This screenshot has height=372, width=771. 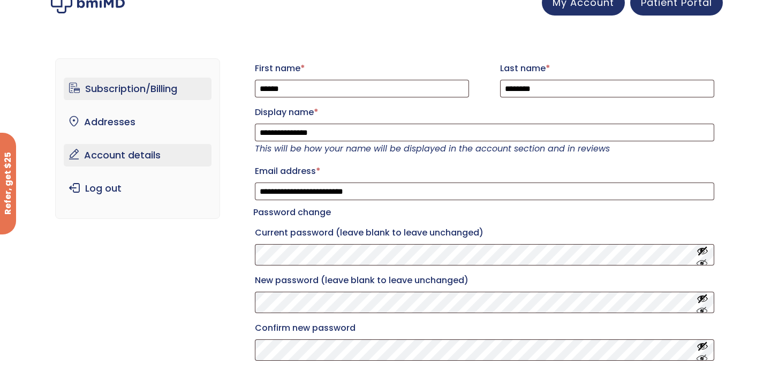 What do you see at coordinates (138, 122) in the screenshot?
I see `a: Addresses` at bounding box center [138, 122].